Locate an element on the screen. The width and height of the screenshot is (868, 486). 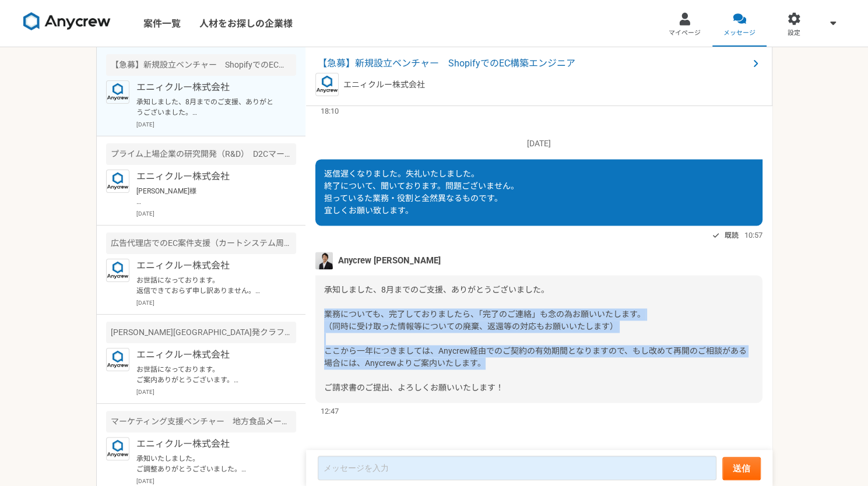
span: 10:57 is located at coordinates (753, 235).